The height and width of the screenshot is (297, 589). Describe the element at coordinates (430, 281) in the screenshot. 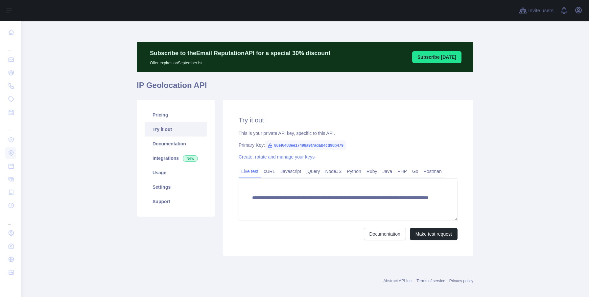

I see `a: Terms of service` at that location.